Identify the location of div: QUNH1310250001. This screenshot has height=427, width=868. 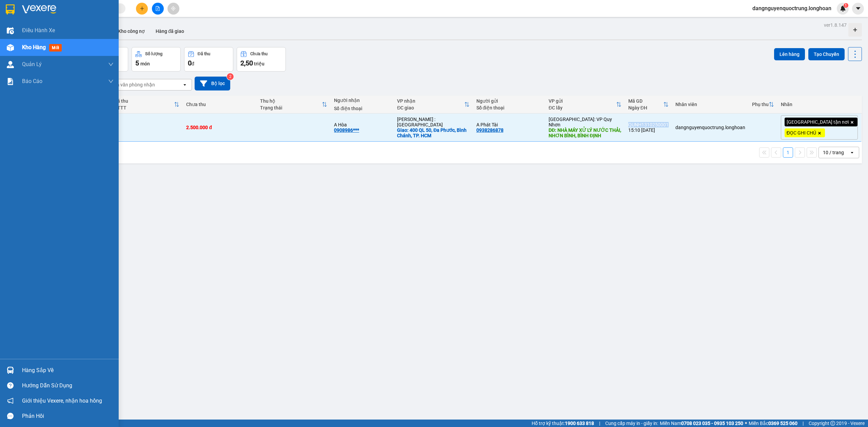
(648, 125).